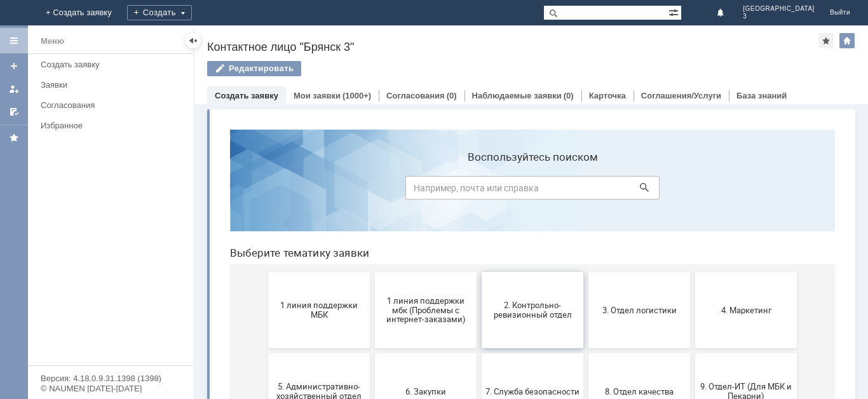  What do you see at coordinates (826, 41) in the screenshot?
I see `div: Добавить в избранное` at bounding box center [826, 41].